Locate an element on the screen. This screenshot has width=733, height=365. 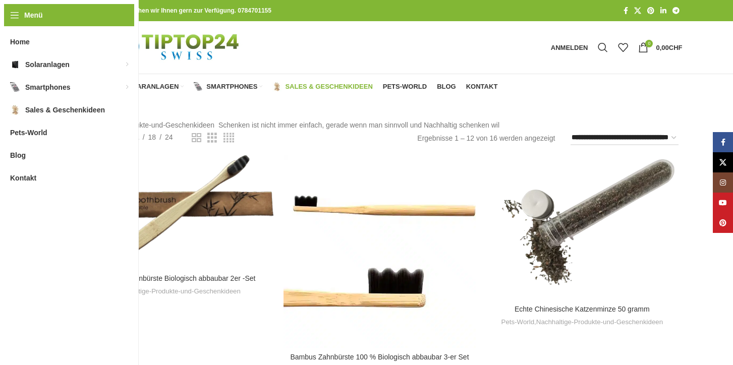
a: Solaranlagen is located at coordinates (147, 87).